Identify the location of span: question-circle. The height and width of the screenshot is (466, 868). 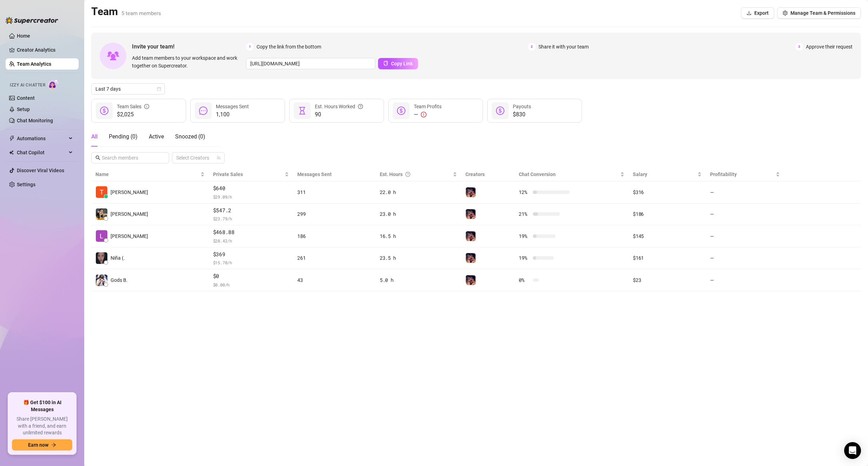
(361, 106).